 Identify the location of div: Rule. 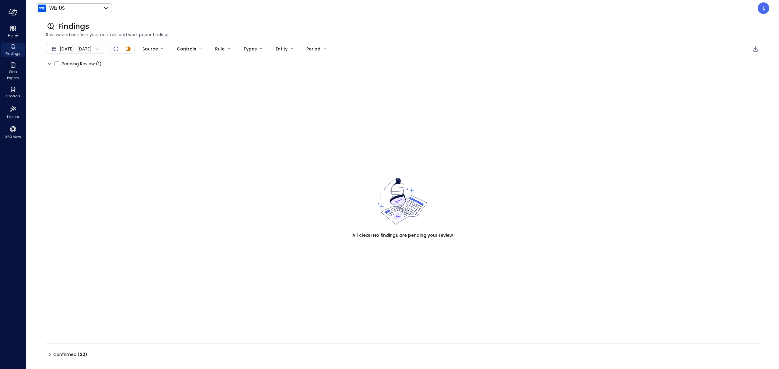
(220, 49).